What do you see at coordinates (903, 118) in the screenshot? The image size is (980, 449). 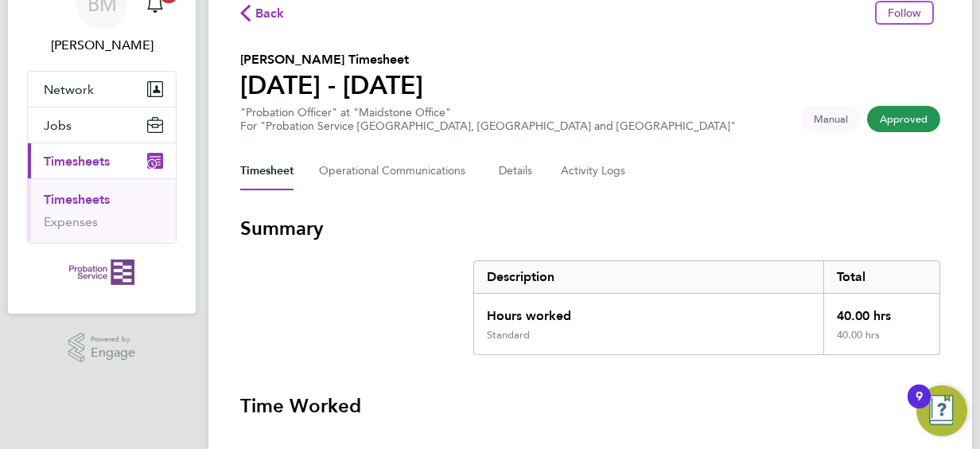 I see `span: This timesheet has been approved.` at bounding box center [903, 118].